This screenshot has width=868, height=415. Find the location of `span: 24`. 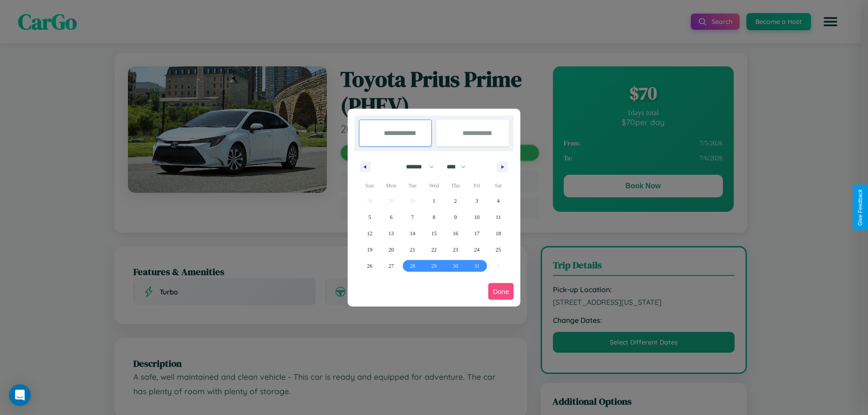

span: 24 is located at coordinates (477, 250).